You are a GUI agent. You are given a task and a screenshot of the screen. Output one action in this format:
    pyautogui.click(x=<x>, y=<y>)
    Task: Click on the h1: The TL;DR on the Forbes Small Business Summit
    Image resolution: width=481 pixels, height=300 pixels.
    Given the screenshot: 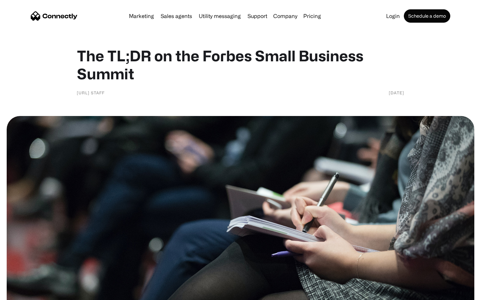 What is the action you would take?
    pyautogui.click(x=240, y=65)
    